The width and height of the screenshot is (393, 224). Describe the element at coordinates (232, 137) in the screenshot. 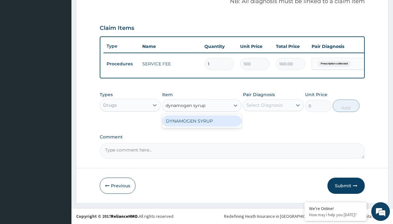

I see `label: Comment` at that location.